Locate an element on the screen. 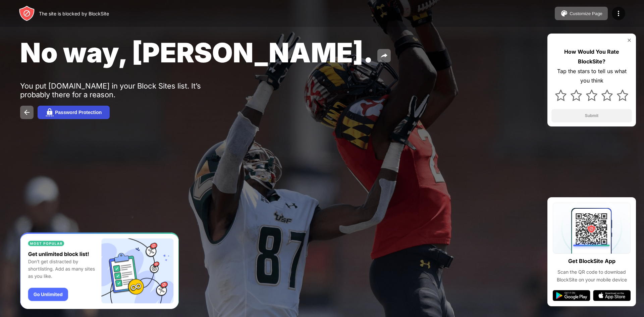 This screenshot has width=644, height=317. img: pallet.svg is located at coordinates (564, 13).